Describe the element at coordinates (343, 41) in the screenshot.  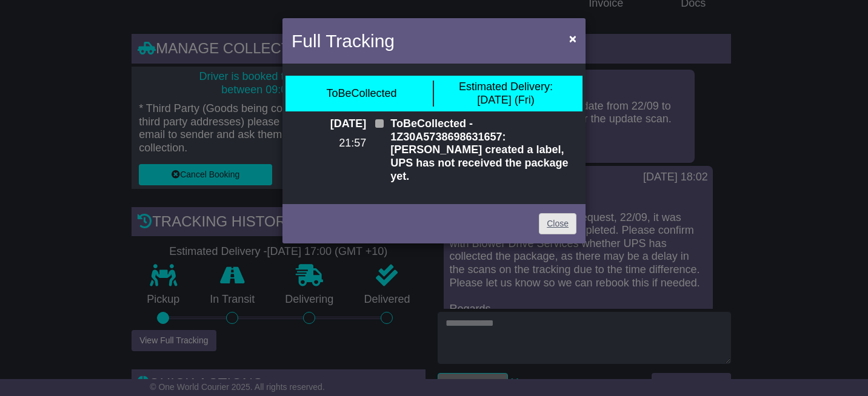
I see `h4: Full Tracking` at that location.